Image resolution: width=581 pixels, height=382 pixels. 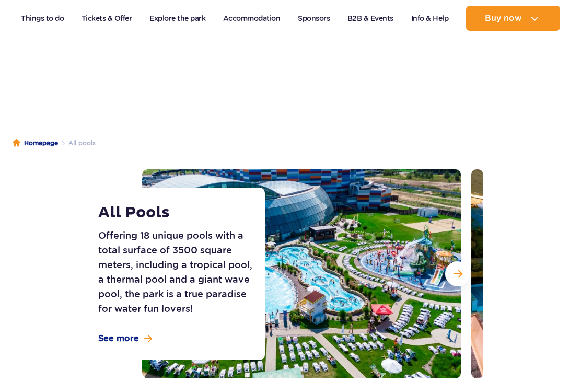 What do you see at coordinates (313, 18) in the screenshot?
I see `a: Sponsors` at bounding box center [313, 18].